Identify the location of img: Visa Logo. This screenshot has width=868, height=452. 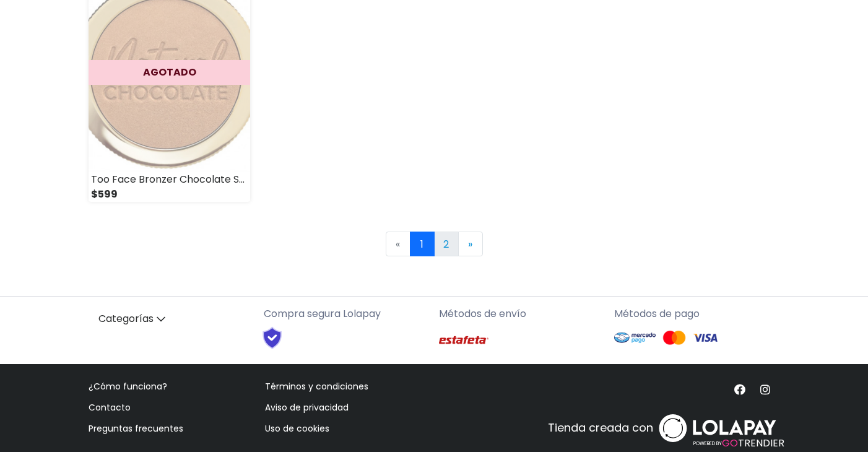
(705, 338).